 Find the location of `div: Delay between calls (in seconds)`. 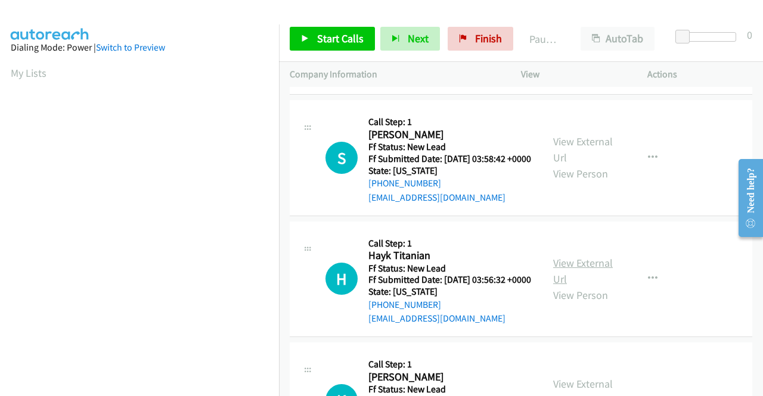

div: Delay between calls (in seconds) is located at coordinates (709, 37).